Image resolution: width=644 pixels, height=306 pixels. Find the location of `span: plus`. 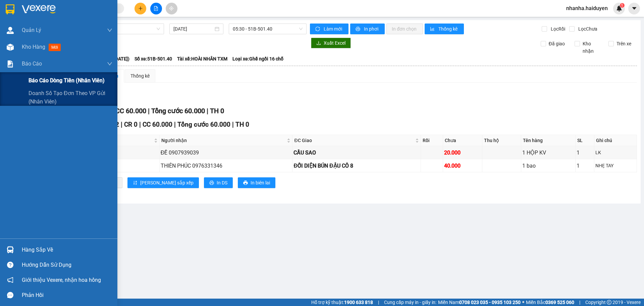

span: plus is located at coordinates (141, 9).